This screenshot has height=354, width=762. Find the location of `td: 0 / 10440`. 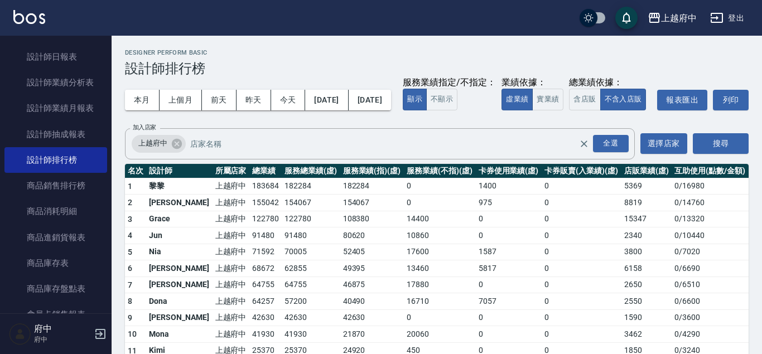

td: 0 / 10440 is located at coordinates (710, 236).